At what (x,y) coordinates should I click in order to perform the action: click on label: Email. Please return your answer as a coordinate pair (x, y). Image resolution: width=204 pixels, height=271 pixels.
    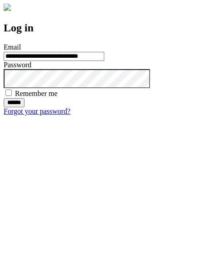
    Looking at the image, I should click on (12, 47).